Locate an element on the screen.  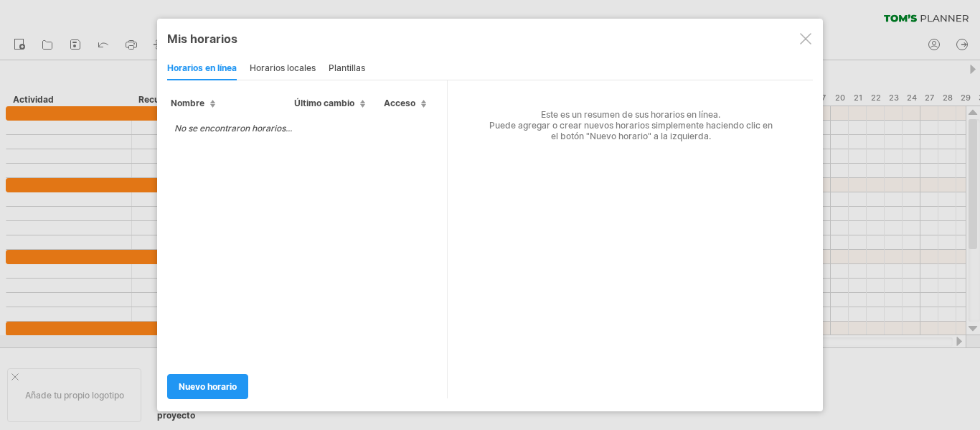
font: horarios locales is located at coordinates (283, 67).